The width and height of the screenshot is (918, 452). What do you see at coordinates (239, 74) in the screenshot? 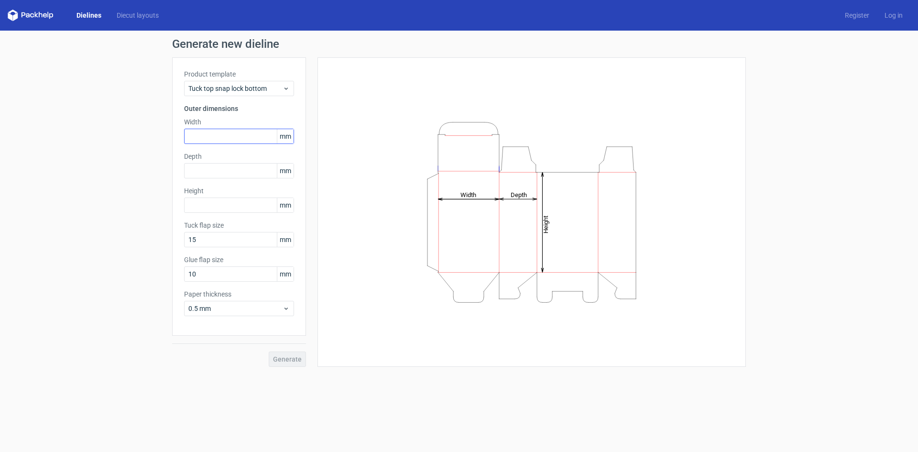
I see `label: Product template` at bounding box center [239, 74].